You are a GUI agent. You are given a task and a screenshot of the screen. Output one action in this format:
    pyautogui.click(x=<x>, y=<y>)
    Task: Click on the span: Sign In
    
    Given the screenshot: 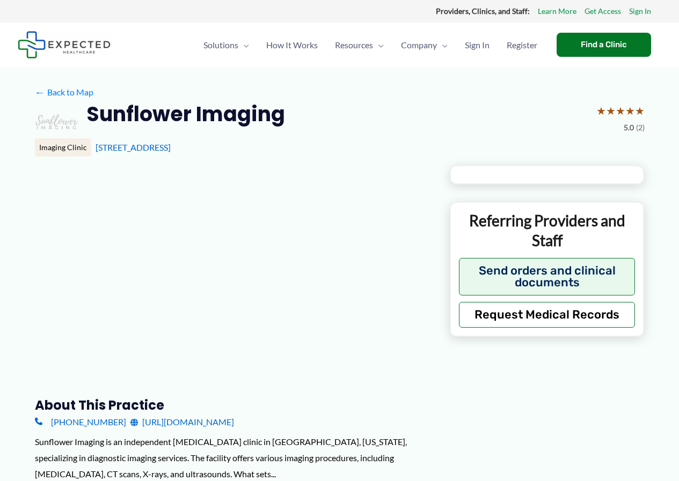 What is the action you would take?
    pyautogui.click(x=477, y=45)
    